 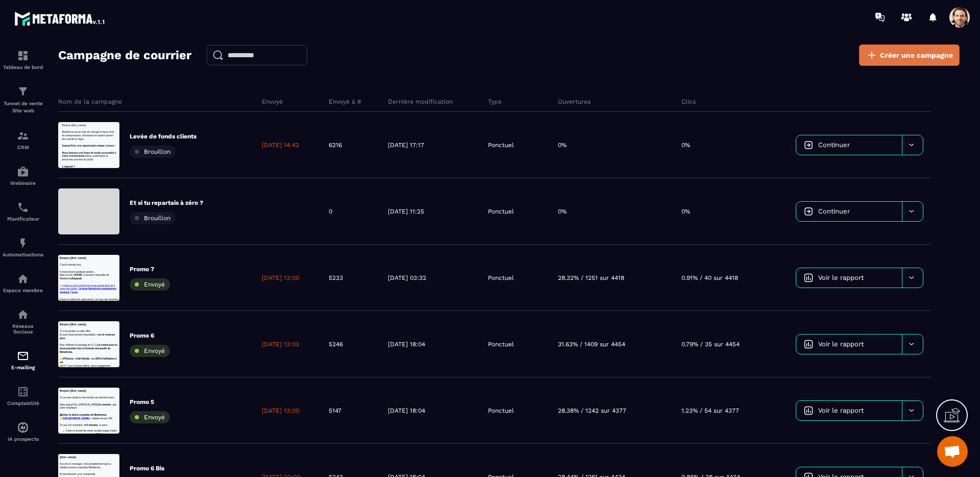 I want to click on strong: j’ai ouvert pour la toute première fois la formule mensuelle de Metaforma., so click(x=101, y=91).